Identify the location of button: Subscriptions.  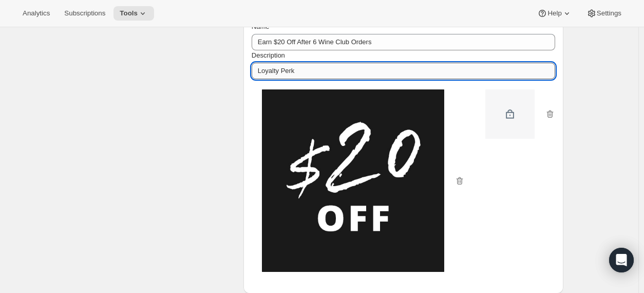
(85, 13).